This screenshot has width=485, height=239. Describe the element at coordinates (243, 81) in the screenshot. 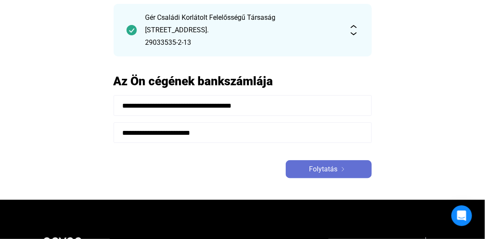

I see `h2: Az Ön cégének bankszámlája` at that location.